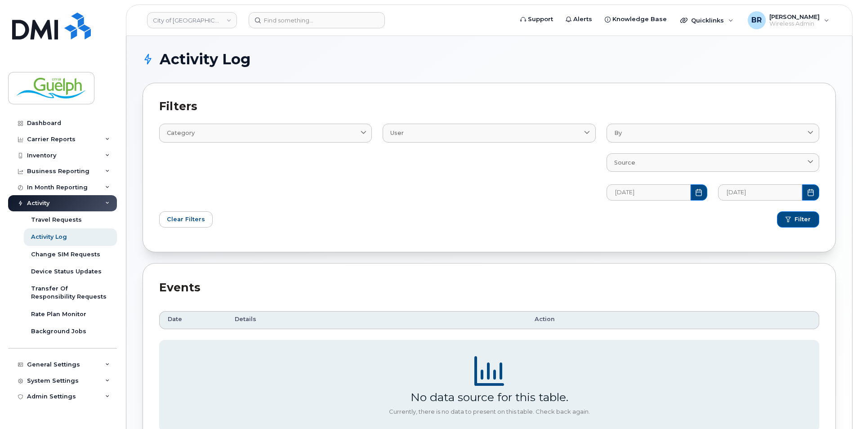 The width and height of the screenshot is (857, 429). Describe the element at coordinates (245, 319) in the screenshot. I see `span: Details` at that location.